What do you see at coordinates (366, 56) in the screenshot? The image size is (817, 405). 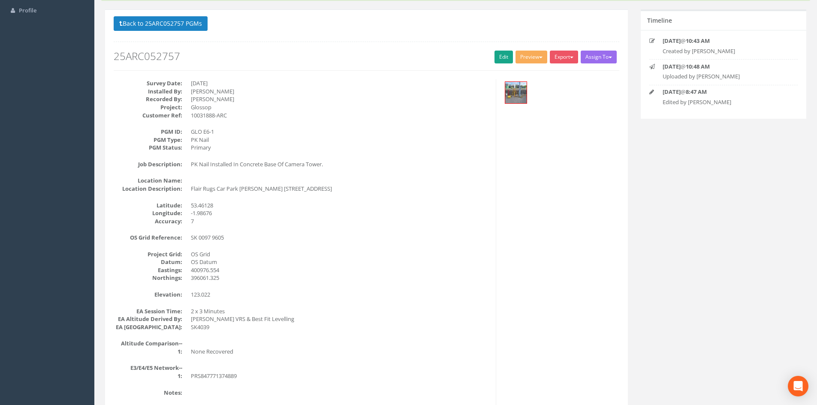 I see `h2: 25ARC052757` at bounding box center [366, 56].